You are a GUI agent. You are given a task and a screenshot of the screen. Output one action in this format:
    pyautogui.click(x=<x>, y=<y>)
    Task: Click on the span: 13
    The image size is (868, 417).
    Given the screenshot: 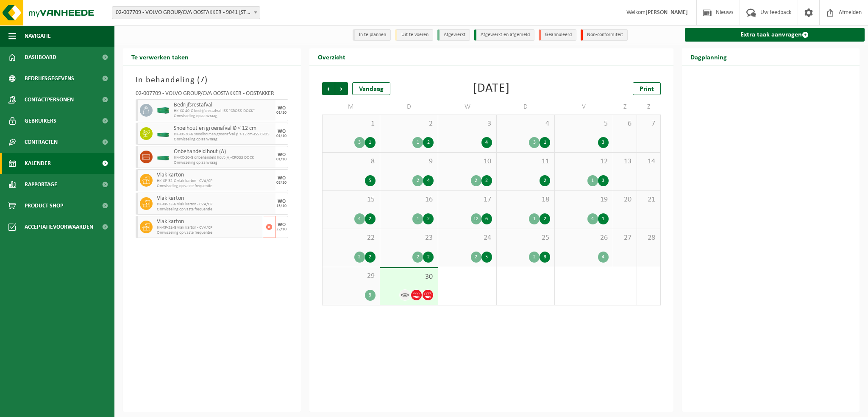 What is the action you would take?
    pyautogui.click(x=625, y=161)
    